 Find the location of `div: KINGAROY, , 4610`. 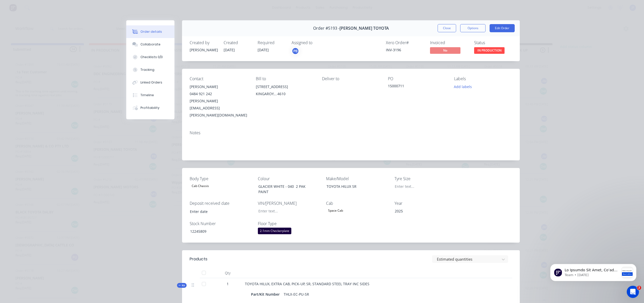

div: KINGAROY, , 4610 is located at coordinates (285, 94).